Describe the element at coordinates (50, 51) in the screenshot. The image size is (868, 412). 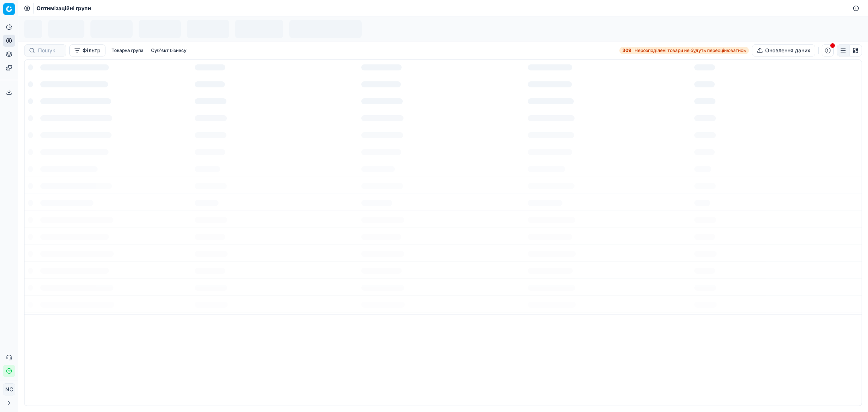
I see `input: Пошук` at that location.